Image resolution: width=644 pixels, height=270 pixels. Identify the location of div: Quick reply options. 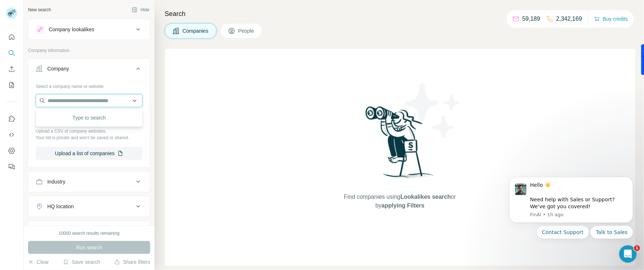
(73, 61).